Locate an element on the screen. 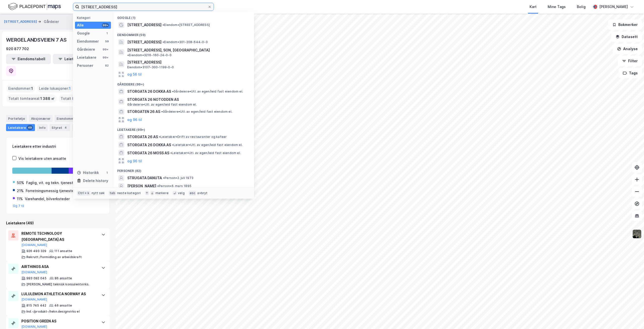 The width and height of the screenshot is (644, 329). div: 21% is located at coordinates (20, 191).